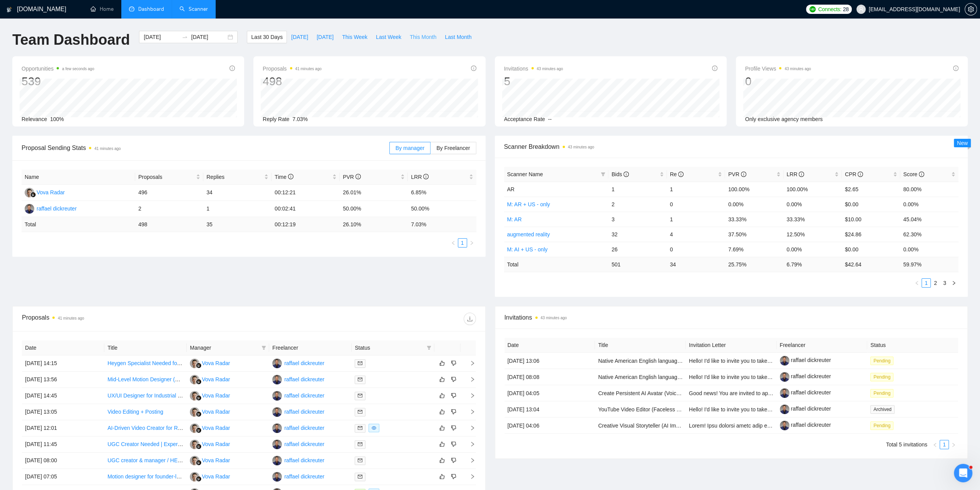 This screenshot has height=490, width=980. I want to click on button: This Week, so click(355, 37).